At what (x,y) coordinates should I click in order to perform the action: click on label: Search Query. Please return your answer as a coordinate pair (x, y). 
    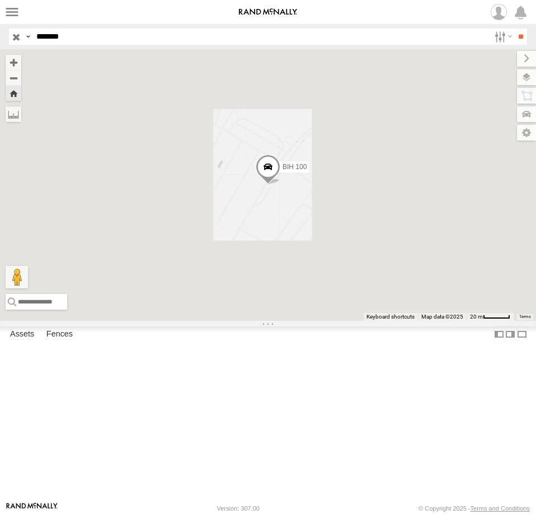
    Looking at the image, I should click on (28, 36).